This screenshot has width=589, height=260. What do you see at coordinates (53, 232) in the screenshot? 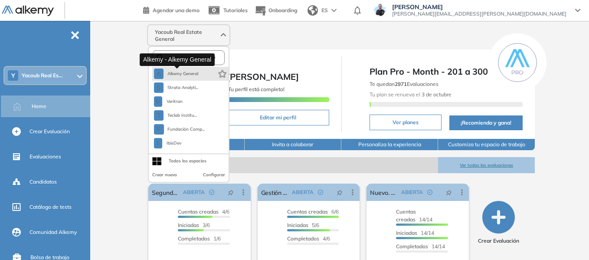
I see `span: Comunidad Alkemy` at bounding box center [53, 232].